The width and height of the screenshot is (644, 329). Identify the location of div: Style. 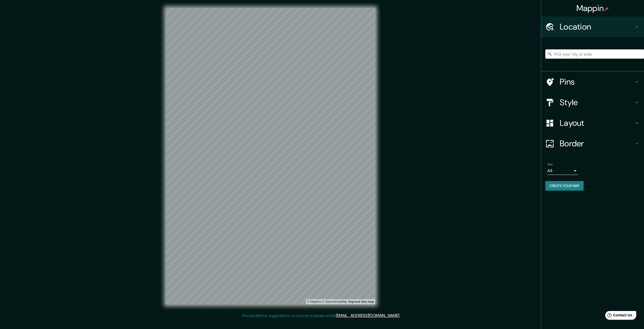
(593, 102).